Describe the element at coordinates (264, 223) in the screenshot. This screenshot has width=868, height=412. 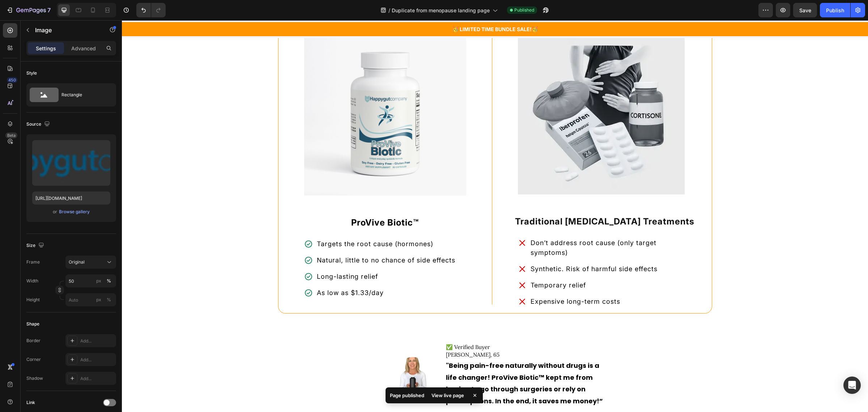
I see `p: Targets the root cause (hormones)` at that location.